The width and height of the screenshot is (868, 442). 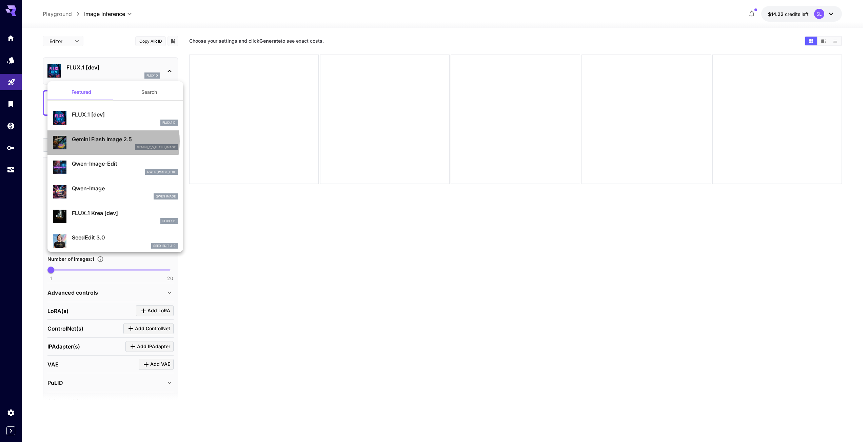 I want to click on p: FLUX.1 Krea [dev], so click(x=125, y=213).